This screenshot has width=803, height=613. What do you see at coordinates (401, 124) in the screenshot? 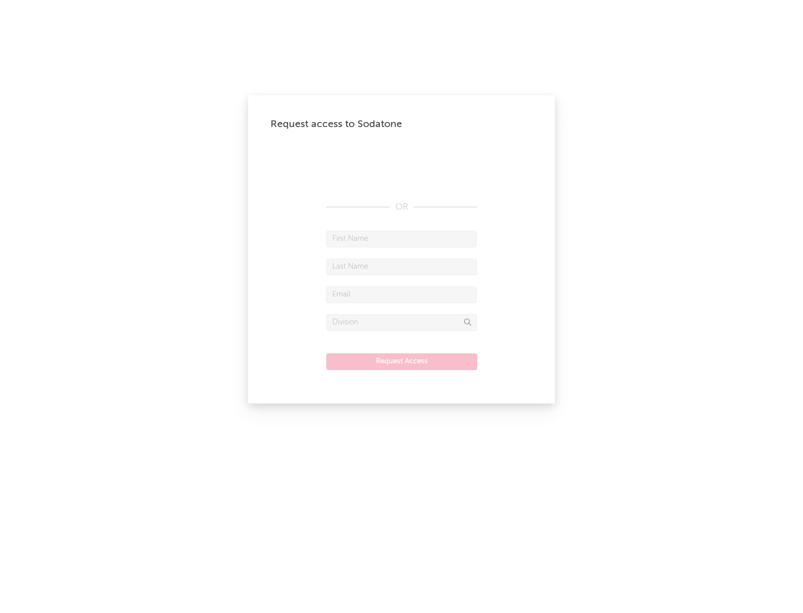
I see `div: Request access to Sodatone` at bounding box center [401, 124].